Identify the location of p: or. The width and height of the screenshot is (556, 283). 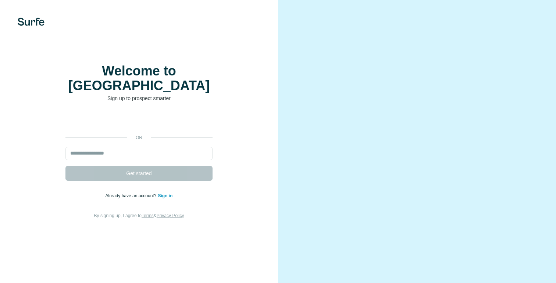
(139, 138).